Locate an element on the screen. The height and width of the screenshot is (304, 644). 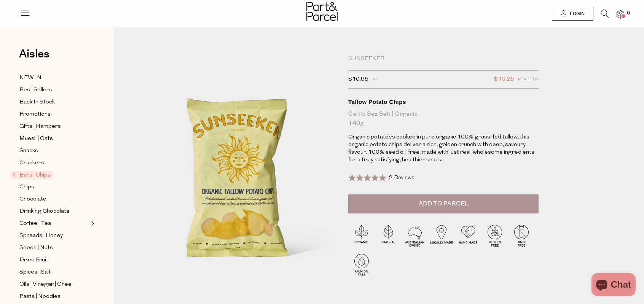
inbox-online-store-chat: Shopify online store chat is located at coordinates (613, 285).